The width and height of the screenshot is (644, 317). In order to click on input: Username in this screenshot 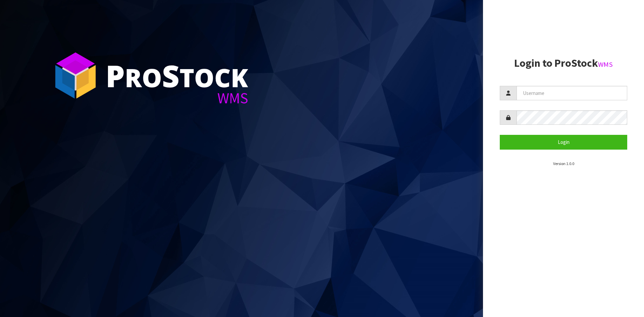, I will do `click(572, 93)`.